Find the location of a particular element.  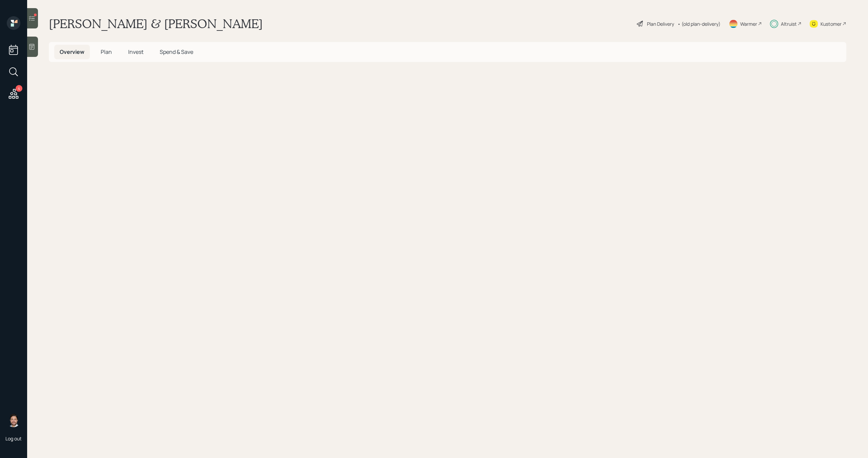

div: 4 is located at coordinates (19, 88).